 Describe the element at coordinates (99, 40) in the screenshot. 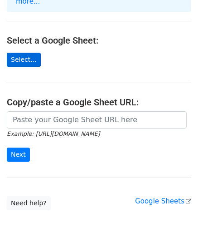

I see `h4: Select a Google Sheet:` at that location.